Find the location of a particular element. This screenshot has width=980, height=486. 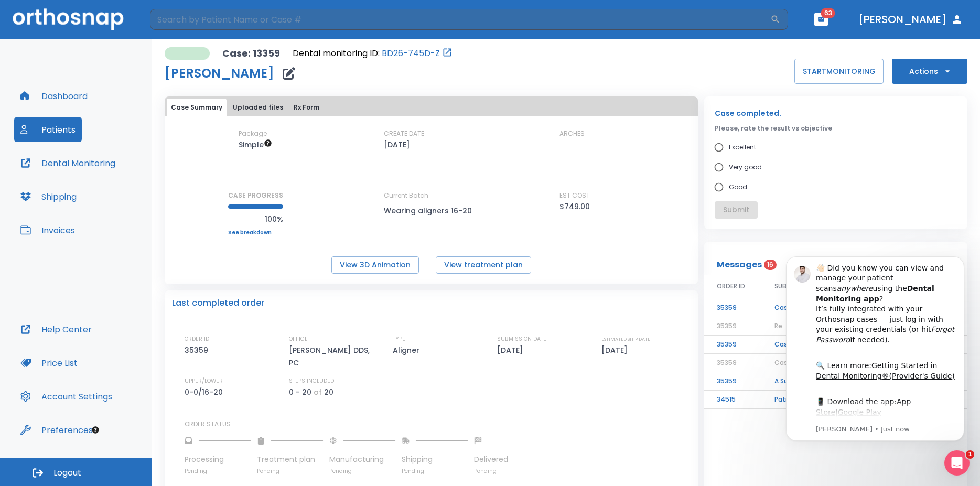

span: Good is located at coordinates (738, 187).